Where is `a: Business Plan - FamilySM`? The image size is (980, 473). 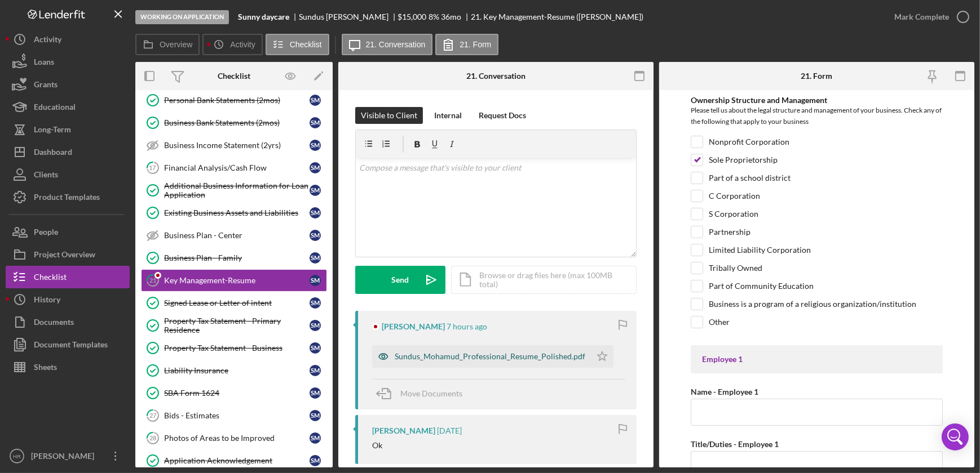
a: Business Plan - FamilySM is located at coordinates (234, 258).